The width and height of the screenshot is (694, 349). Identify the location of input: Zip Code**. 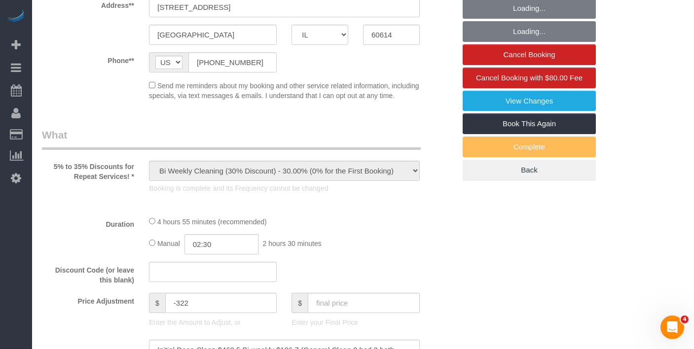
(391, 35).